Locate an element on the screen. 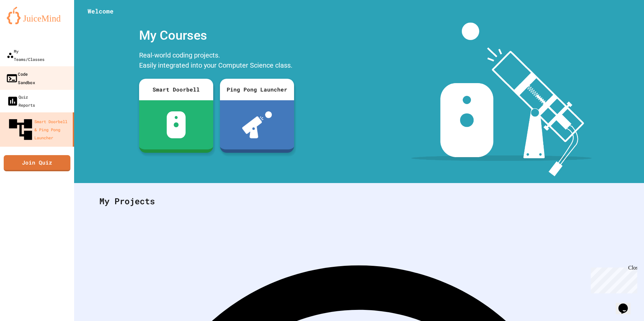 The image size is (644, 321). div: Chat with us now!Close is located at coordinates (24, 23).